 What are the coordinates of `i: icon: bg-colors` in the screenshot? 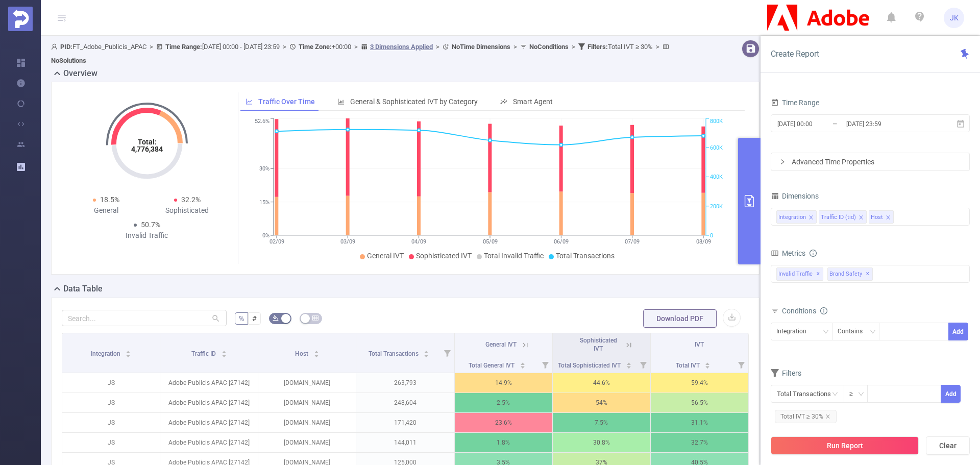 It's located at (276, 318).